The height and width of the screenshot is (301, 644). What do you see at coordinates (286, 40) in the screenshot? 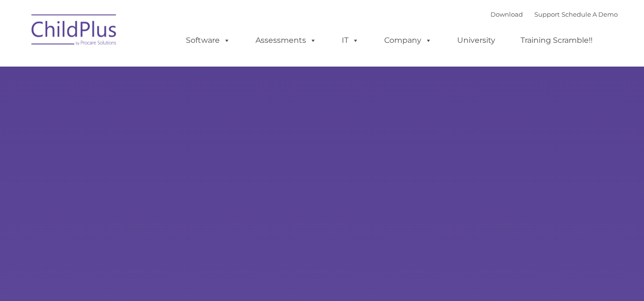
I see `a: Assessments` at bounding box center [286, 40].